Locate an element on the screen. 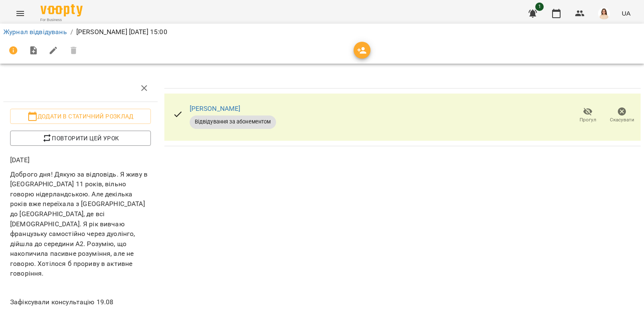 Image resolution: width=644 pixels, height=311 pixels. span: UA is located at coordinates (625, 13).